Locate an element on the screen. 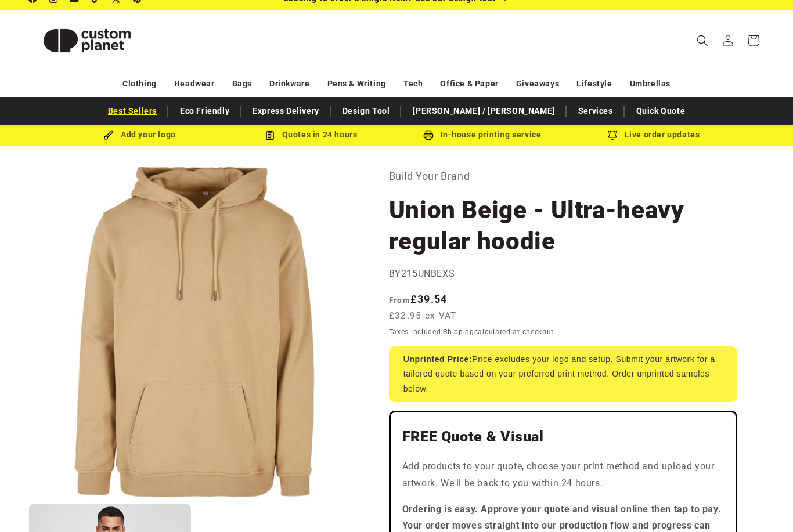 This screenshot has width=793, height=532. a: Headwear is located at coordinates (194, 83).